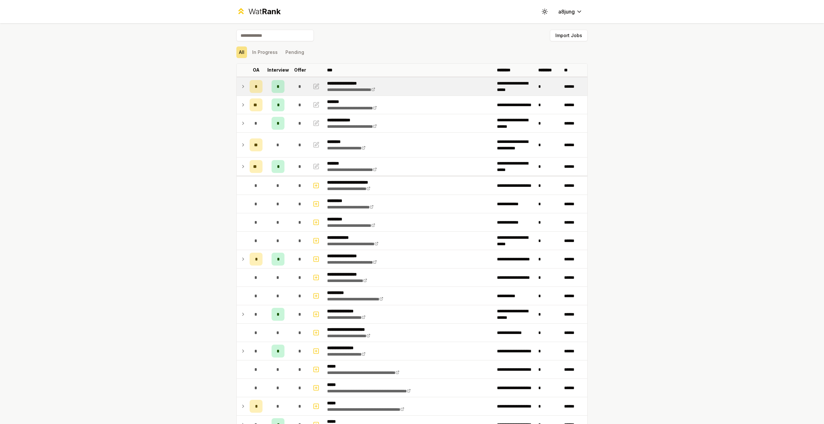 The image size is (824, 424). Describe the element at coordinates (256, 70) in the screenshot. I see `p: OA` at that location.